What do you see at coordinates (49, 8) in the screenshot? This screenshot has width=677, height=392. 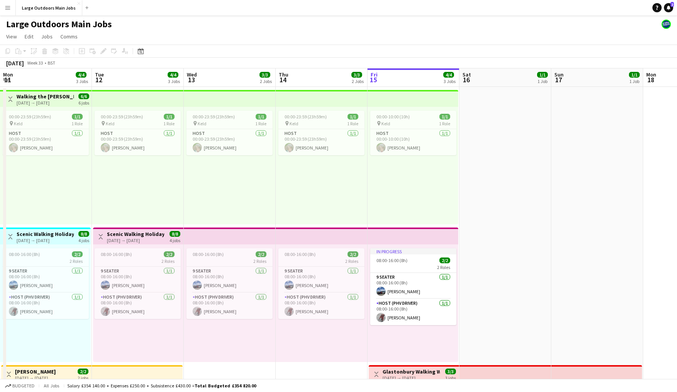 I see `button: Large Outdoors Main Jobs` at bounding box center [49, 8].